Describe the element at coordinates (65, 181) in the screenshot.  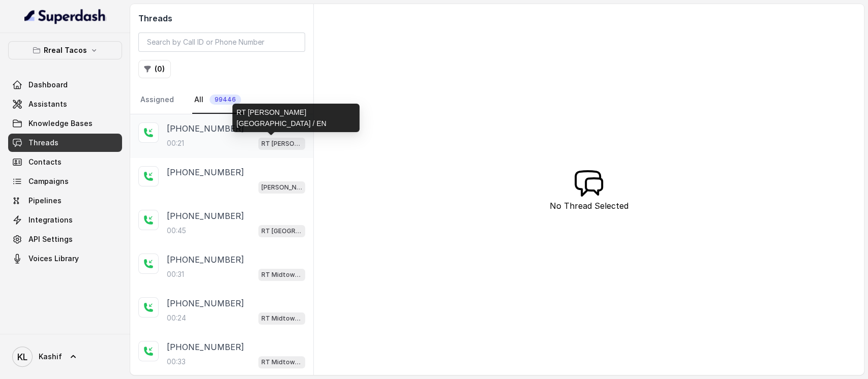
I see `a: Campaigns` at that location.